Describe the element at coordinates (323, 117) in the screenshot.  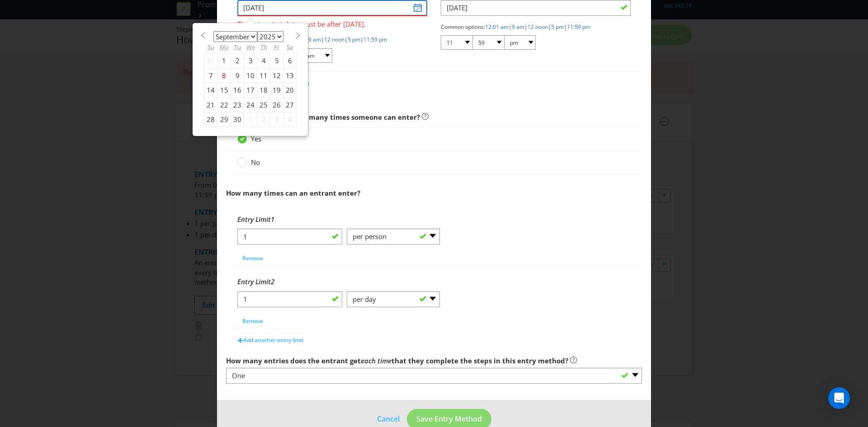
I see `span: Are there limits on how many times someone can enter?` at that location.